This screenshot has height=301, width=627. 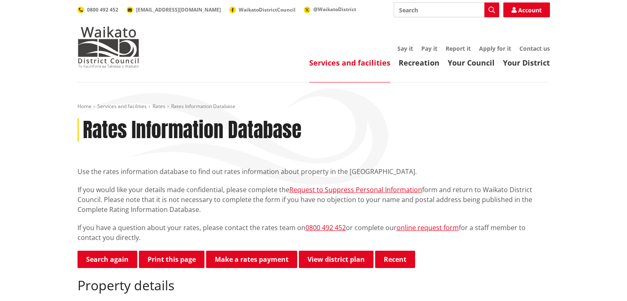 What do you see at coordinates (103, 9) in the screenshot?
I see `span: 0800 492 452` at bounding box center [103, 9].